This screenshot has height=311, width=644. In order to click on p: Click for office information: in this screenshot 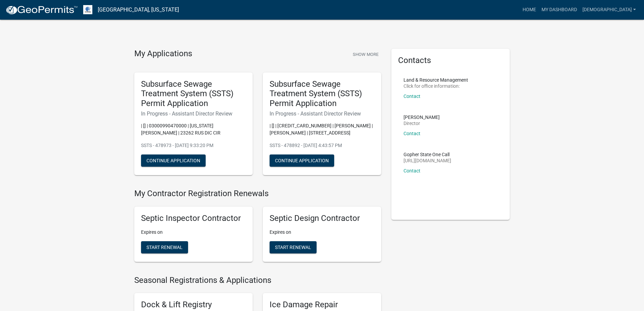, I will do `click(436, 86)`.